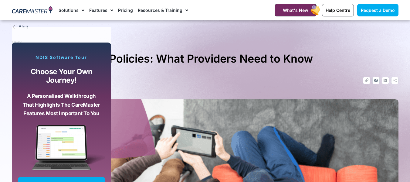  I want to click on a: Request a Demo, so click(378, 10).